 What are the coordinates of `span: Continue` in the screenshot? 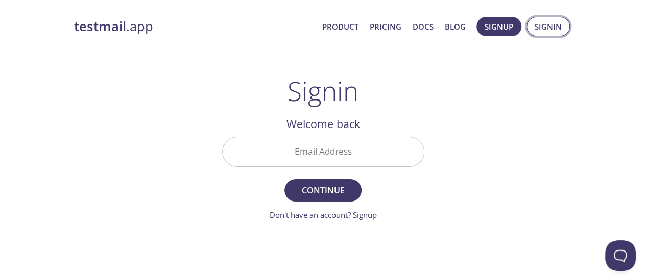 It's located at (323, 190).